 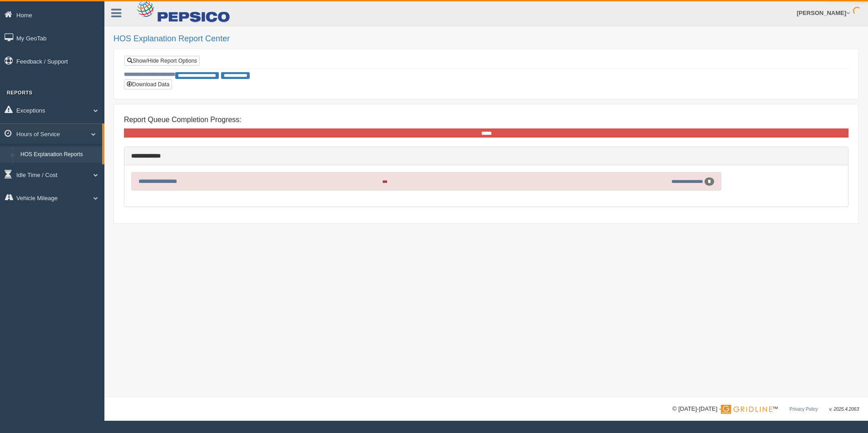 What do you see at coordinates (162, 61) in the screenshot?
I see `a: Show/Hide Report Options` at bounding box center [162, 61].